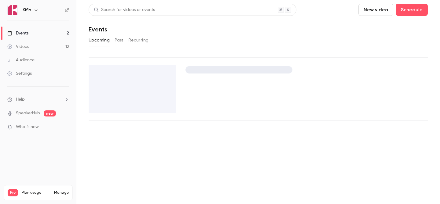  Describe the element at coordinates (99, 40) in the screenshot. I see `button: Upcoming` at that location.